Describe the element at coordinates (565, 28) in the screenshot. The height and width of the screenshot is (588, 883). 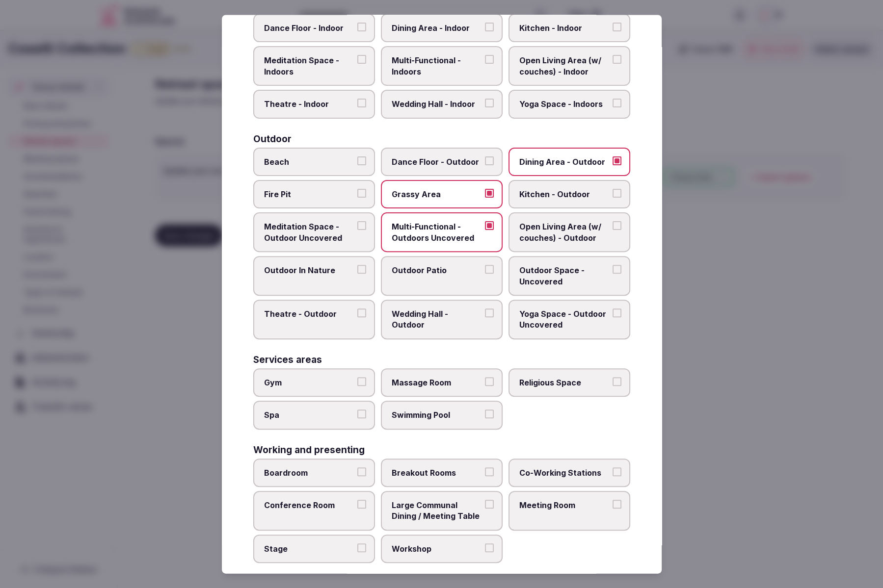
I see `span: Kitchen - Indoor` at that location.